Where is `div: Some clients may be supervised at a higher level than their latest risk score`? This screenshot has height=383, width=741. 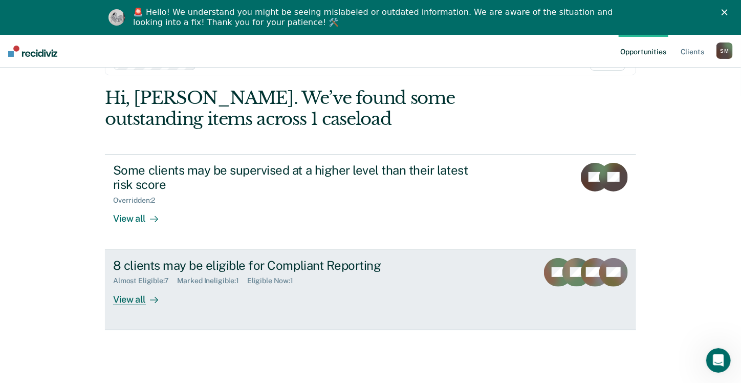 div: Some clients may be supervised at a higher level than their latest risk score is located at coordinates (293, 178).